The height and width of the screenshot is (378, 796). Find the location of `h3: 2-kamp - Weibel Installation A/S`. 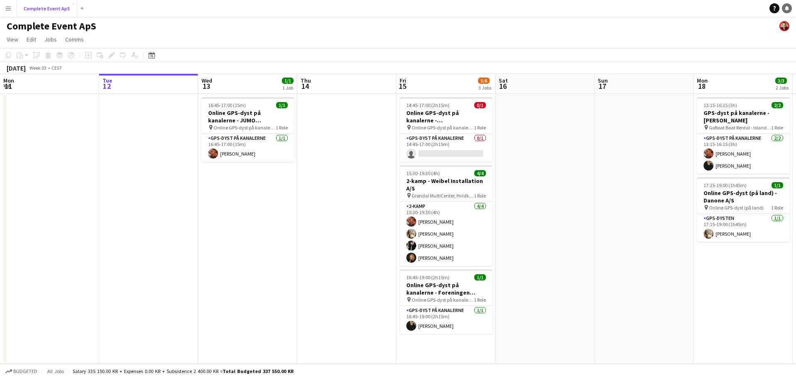

h3: 2-kamp - Weibel Installation A/S is located at coordinates (446, 185).